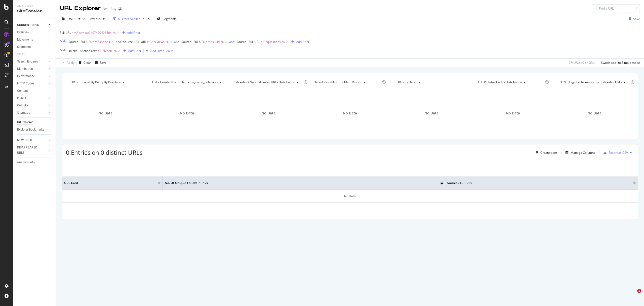 This screenshot has height=306, width=644. What do you see at coordinates (162, 50) in the screenshot?
I see `div: Add Filter Group` at bounding box center [162, 50].